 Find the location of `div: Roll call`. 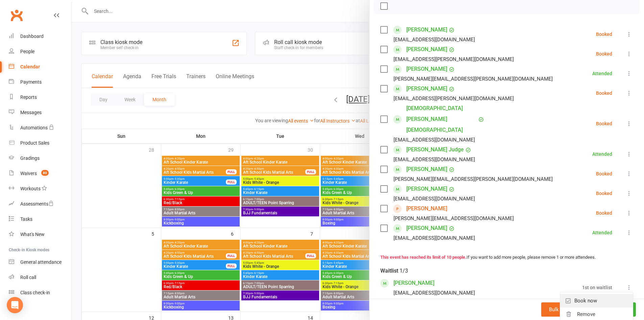

div: Roll call is located at coordinates (28, 277).